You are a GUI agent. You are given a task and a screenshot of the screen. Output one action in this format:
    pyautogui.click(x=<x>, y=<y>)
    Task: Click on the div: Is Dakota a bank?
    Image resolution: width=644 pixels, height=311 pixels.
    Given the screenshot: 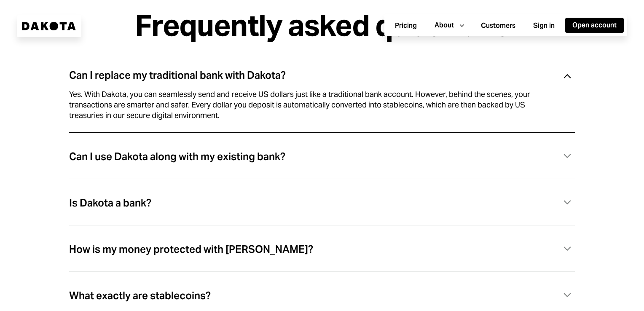 What is the action you would take?
    pyautogui.click(x=110, y=203)
    